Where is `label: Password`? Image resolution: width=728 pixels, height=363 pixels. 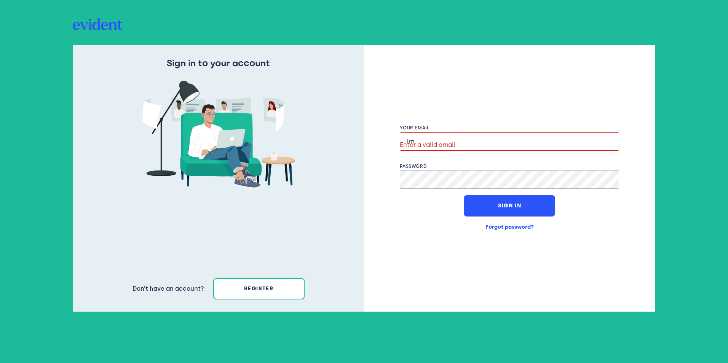 label: Password is located at coordinates (509, 166).